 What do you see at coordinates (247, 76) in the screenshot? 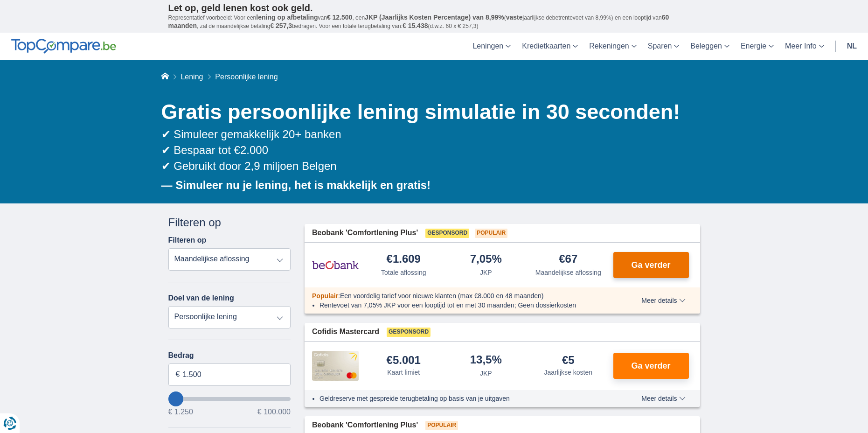
I see `span: Persoonlijke lening` at bounding box center [247, 76].